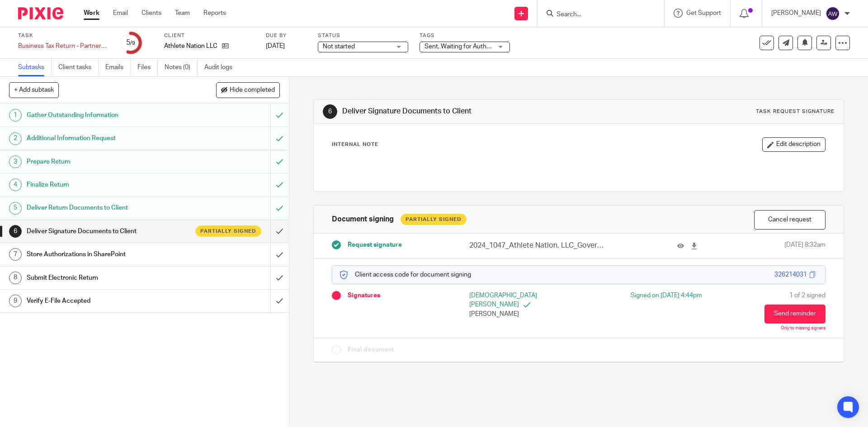 The width and height of the screenshot is (868, 427). What do you see at coordinates (434, 220) in the screenshot?
I see `div: Partially Signed` at bounding box center [434, 220].